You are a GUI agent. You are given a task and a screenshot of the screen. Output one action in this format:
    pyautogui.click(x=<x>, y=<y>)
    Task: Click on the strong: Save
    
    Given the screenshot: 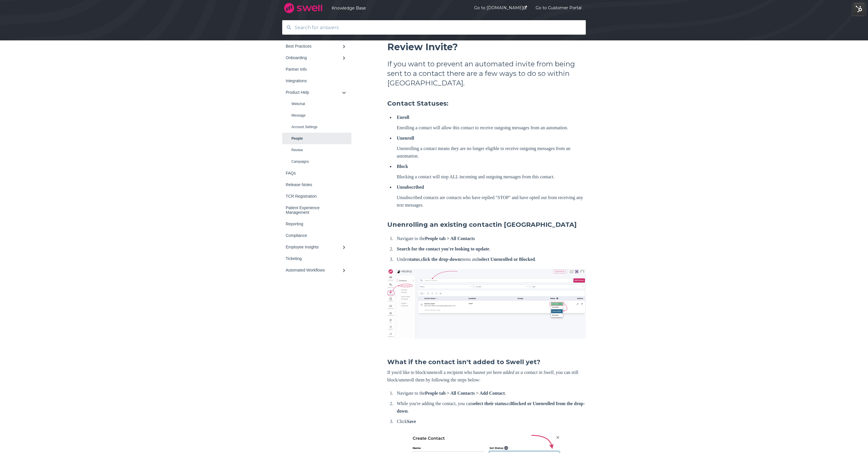 What is the action you would take?
    pyautogui.click(x=412, y=422)
    